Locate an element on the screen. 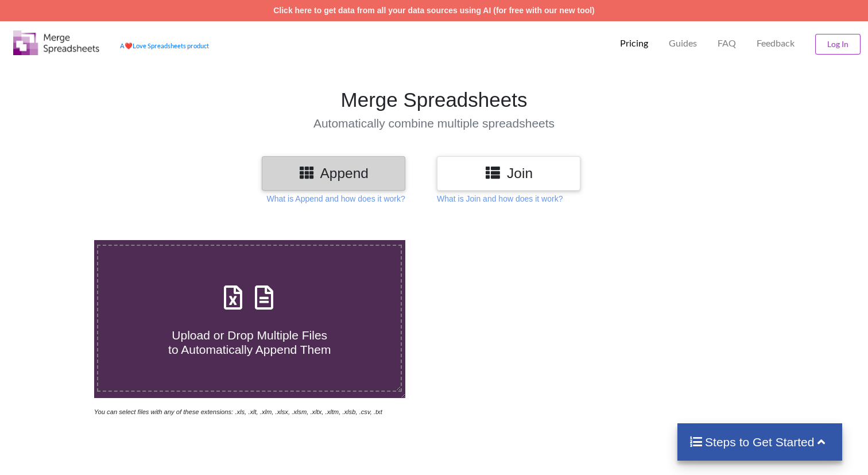 The height and width of the screenshot is (475, 868). p: Guides is located at coordinates (683, 43).